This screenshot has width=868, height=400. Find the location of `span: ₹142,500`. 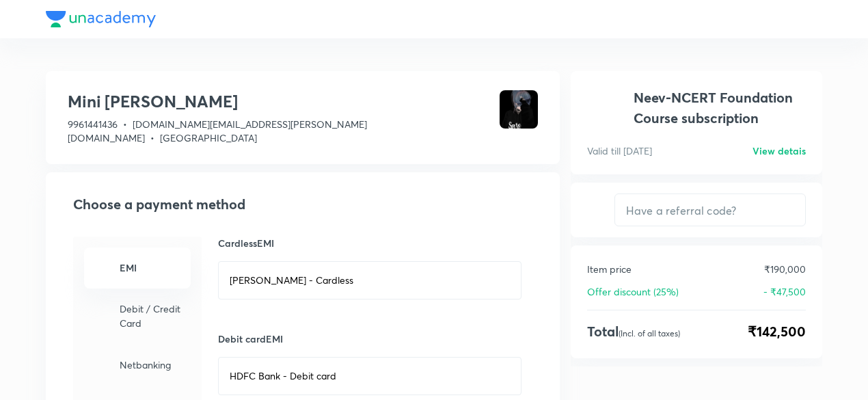

span: ₹142,500 is located at coordinates (776, 331).